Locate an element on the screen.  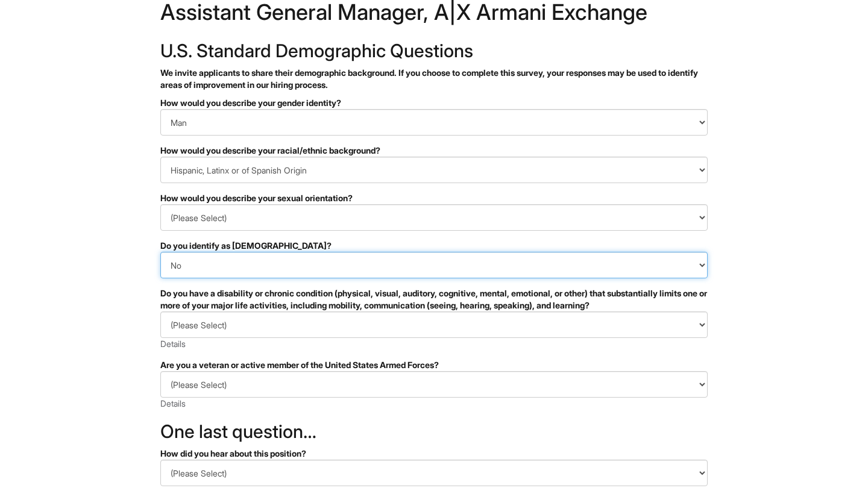
h2: One last question… is located at coordinates (434, 432).